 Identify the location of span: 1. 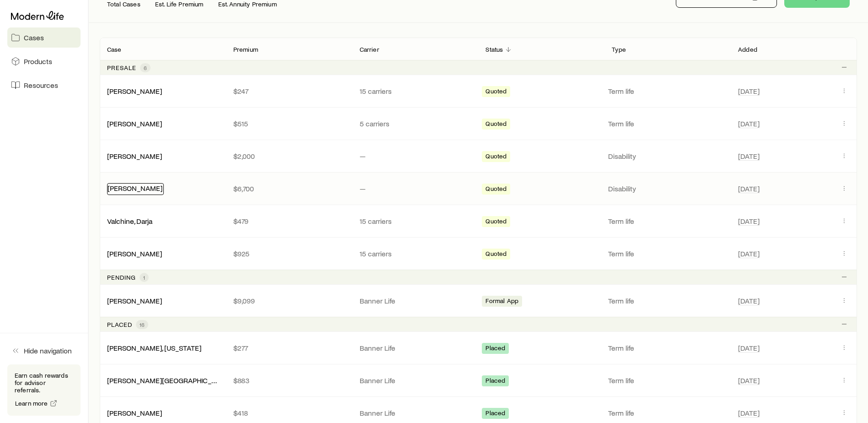
(144, 277).